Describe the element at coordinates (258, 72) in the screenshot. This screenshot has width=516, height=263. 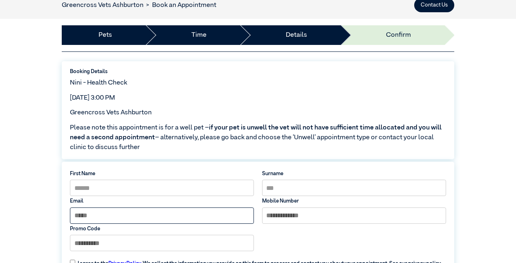
I see `label: Booking Details` at that location.